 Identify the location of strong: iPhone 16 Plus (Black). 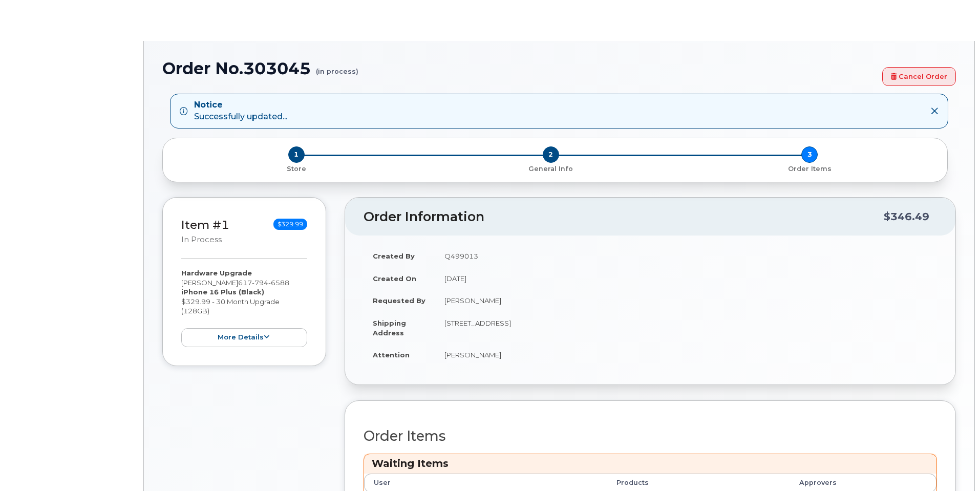
(223, 292).